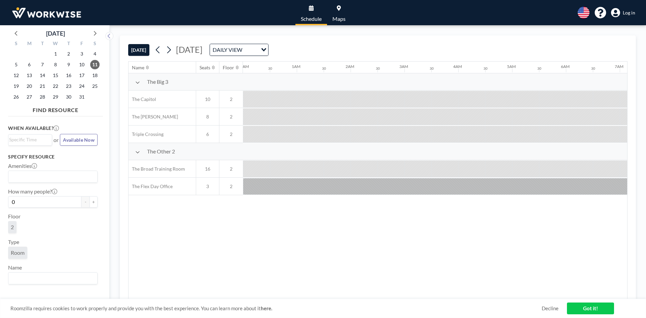 This screenshot has height=318, width=646. Describe the element at coordinates (207, 186) in the screenshot. I see `span: 3` at that location.